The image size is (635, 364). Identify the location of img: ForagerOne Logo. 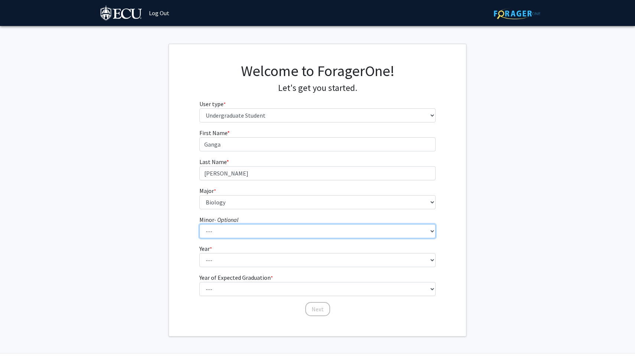
(516, 13).